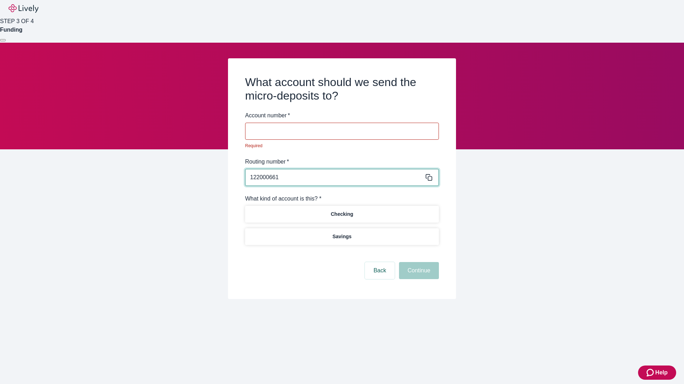 This screenshot has width=684, height=384. What do you see at coordinates (429, 178) in the screenshot?
I see `button: Copy message content to clipboard` at bounding box center [429, 178].